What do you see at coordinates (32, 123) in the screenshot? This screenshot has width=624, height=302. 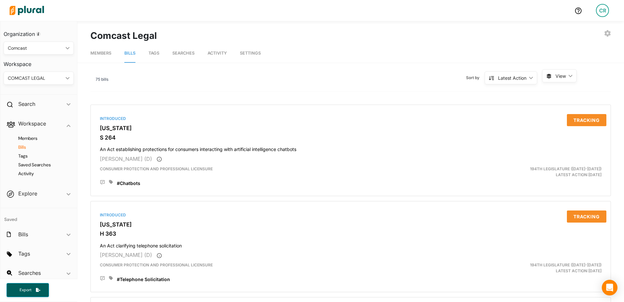 I see `h2: Workspace` at bounding box center [32, 123].